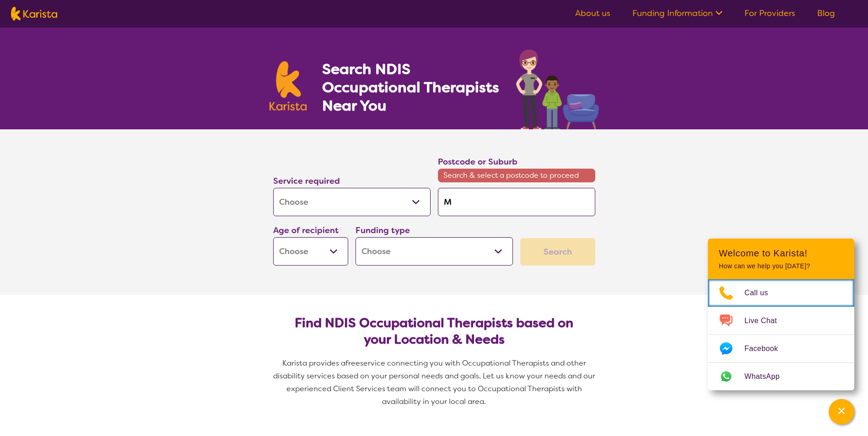 The width and height of the screenshot is (868, 436). What do you see at coordinates (842, 412) in the screenshot?
I see `button: Channel Menu` at bounding box center [842, 412].